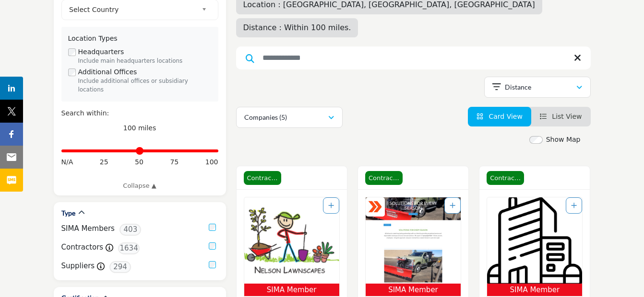 The image size is (644, 297). I want to click on span: Card View, so click(505, 117).